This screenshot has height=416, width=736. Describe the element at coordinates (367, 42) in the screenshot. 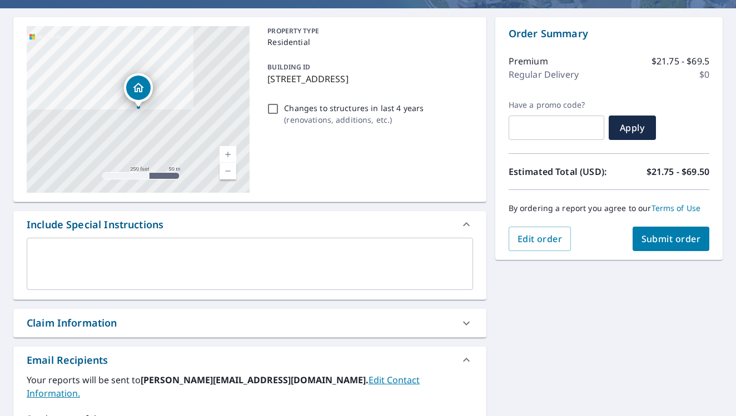

I see `p: Residential` at that location.